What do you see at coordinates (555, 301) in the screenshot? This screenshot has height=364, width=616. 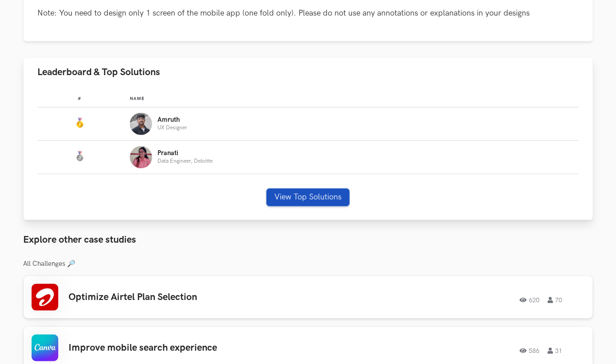 I see `span: 70` at bounding box center [555, 301].